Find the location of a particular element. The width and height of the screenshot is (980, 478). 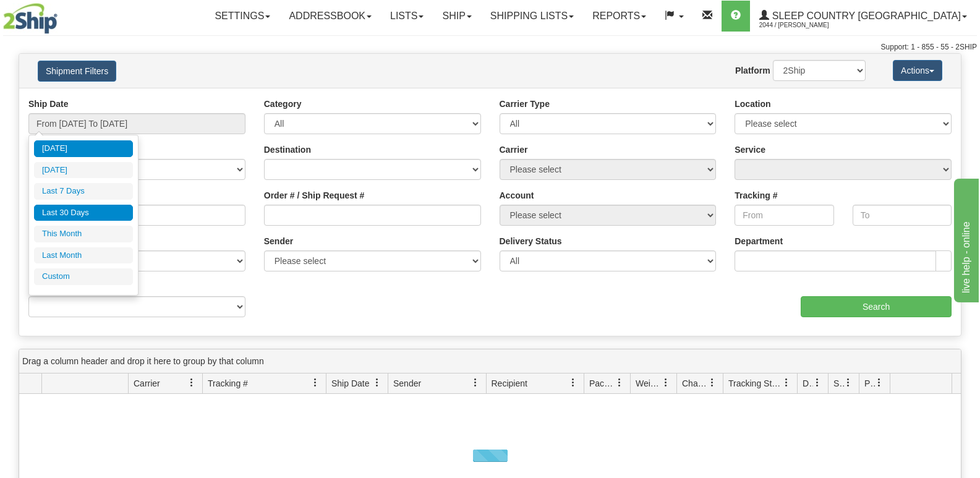

a: Tracking # filter column settings is located at coordinates (316, 383).